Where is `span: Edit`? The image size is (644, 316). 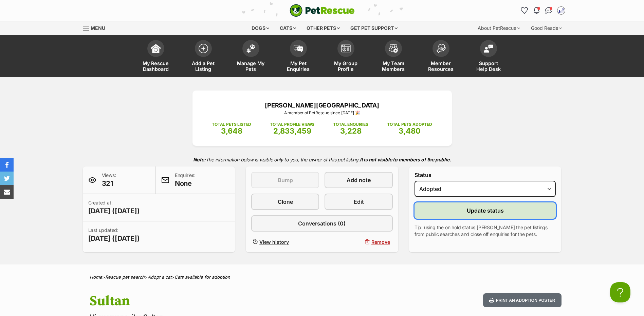
span: Edit is located at coordinates (359, 202).